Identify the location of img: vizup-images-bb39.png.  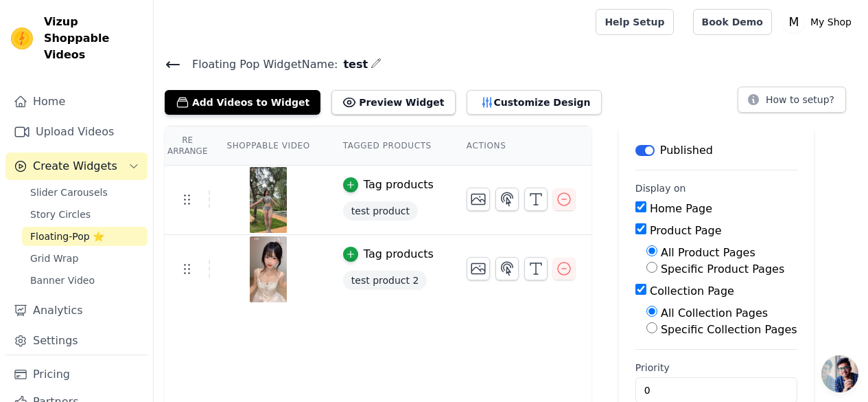
(268, 200).